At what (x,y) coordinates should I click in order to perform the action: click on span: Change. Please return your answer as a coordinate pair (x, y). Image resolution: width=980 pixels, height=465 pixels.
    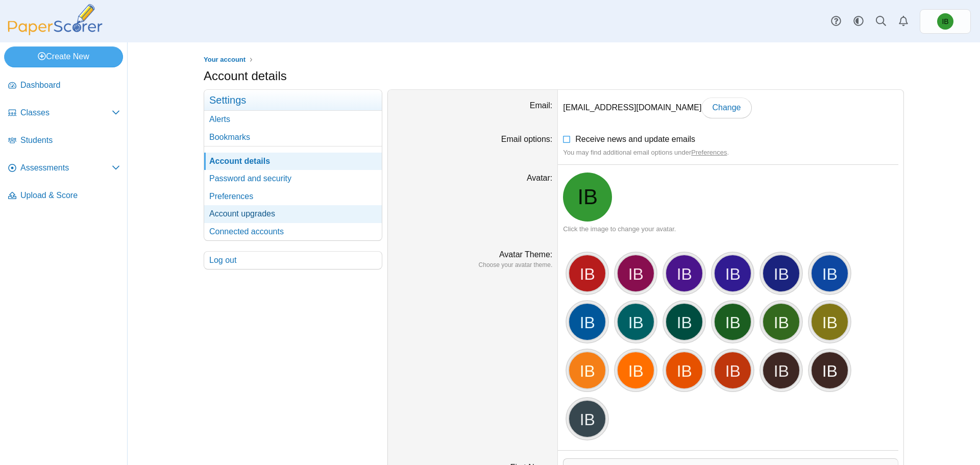
    Looking at the image, I should click on (726, 107).